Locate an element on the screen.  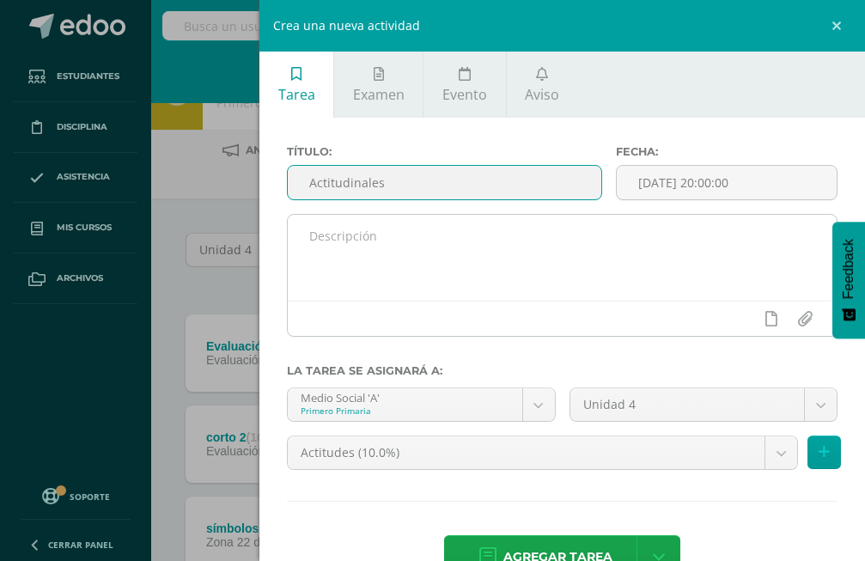
span: Aviso is located at coordinates (542, 95).